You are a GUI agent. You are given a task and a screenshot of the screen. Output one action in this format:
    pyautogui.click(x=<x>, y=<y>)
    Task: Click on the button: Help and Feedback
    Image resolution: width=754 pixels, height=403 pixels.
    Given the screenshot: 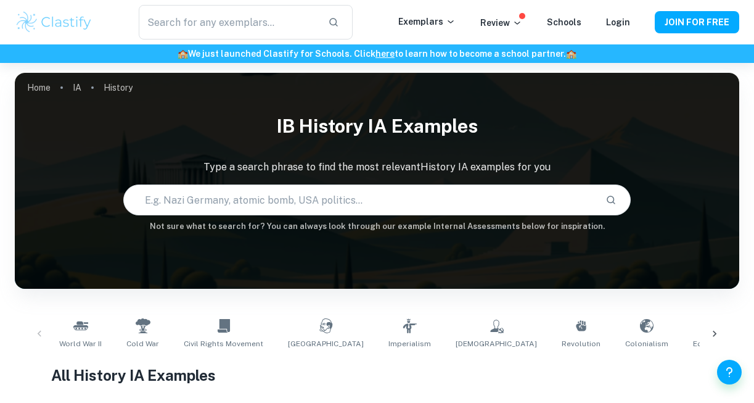 What is the action you would take?
    pyautogui.click(x=729, y=372)
    